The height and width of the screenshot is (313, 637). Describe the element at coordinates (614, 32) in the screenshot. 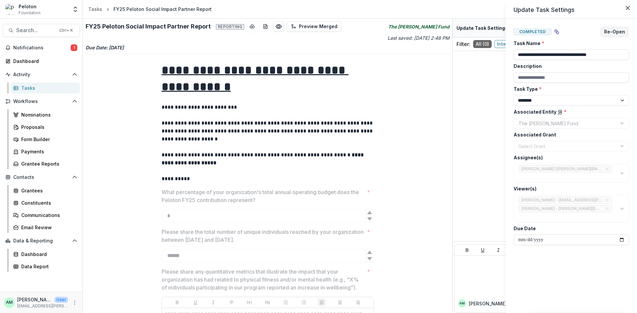

I see `button: Re-Open` at that location.